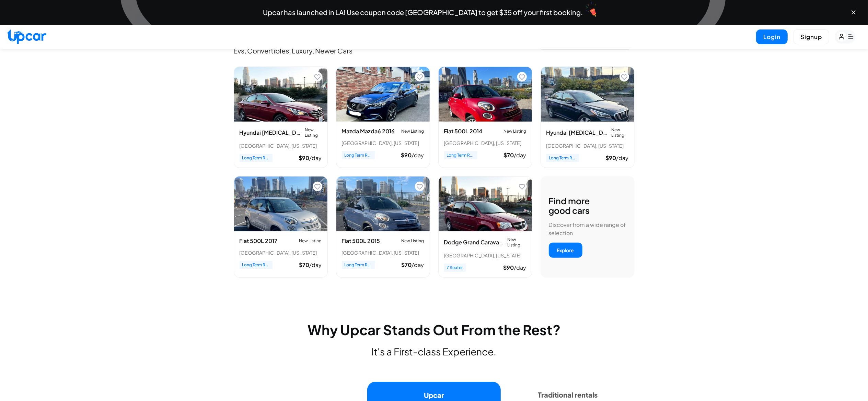 This screenshot has width=868, height=401. Describe the element at coordinates (485, 204) in the screenshot. I see `img: Dodge Grand Caravan 2016` at that location.